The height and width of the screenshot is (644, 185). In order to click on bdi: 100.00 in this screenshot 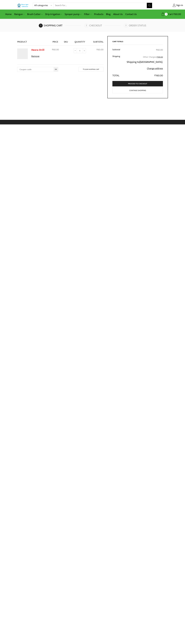, I will do `click(160, 57)`.